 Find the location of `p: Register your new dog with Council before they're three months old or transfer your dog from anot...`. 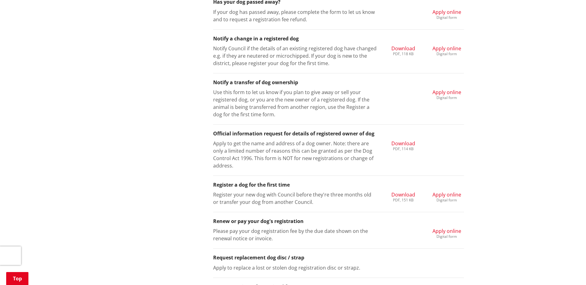

p: Register your new dog with Council before they're three months old or transfer your dog from anot... is located at coordinates (295, 199).